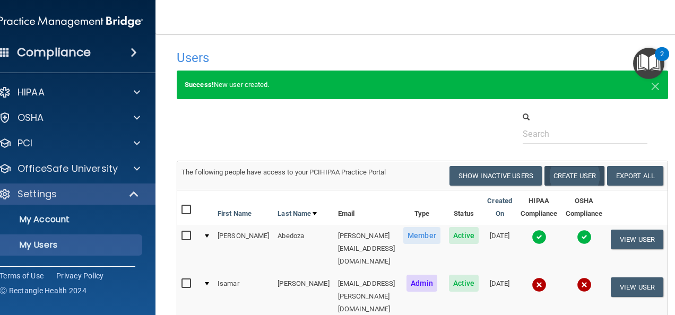  What do you see at coordinates (80, 276) in the screenshot?
I see `a: Privacy Policy` at bounding box center [80, 276].